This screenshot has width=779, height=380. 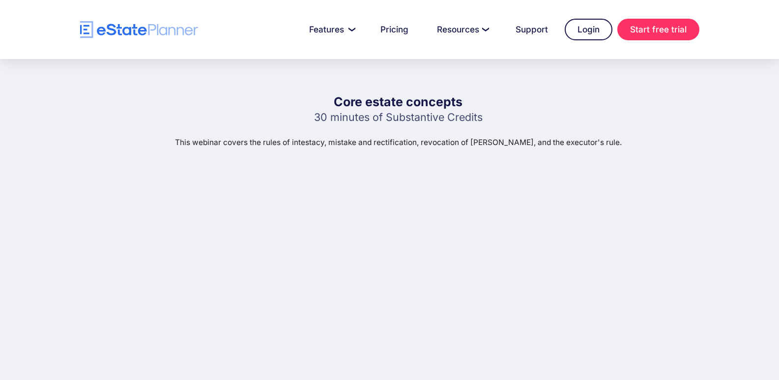 What do you see at coordinates (658, 29) in the screenshot?
I see `a: Start free trial` at bounding box center [658, 29].